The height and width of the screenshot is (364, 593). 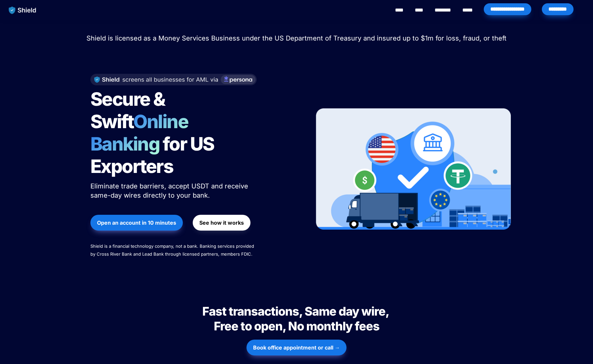 I want to click on span: Online Banking, so click(x=143, y=133).